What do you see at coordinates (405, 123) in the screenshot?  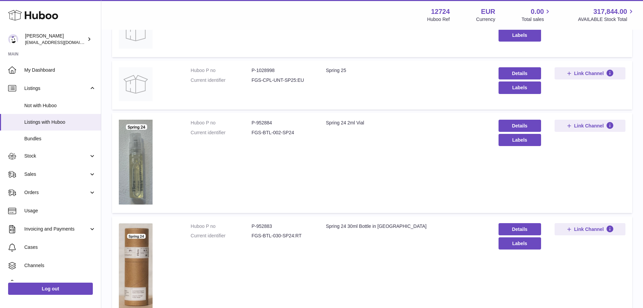 I see `div: Spring 24 2ml Vial` at bounding box center [405, 123].